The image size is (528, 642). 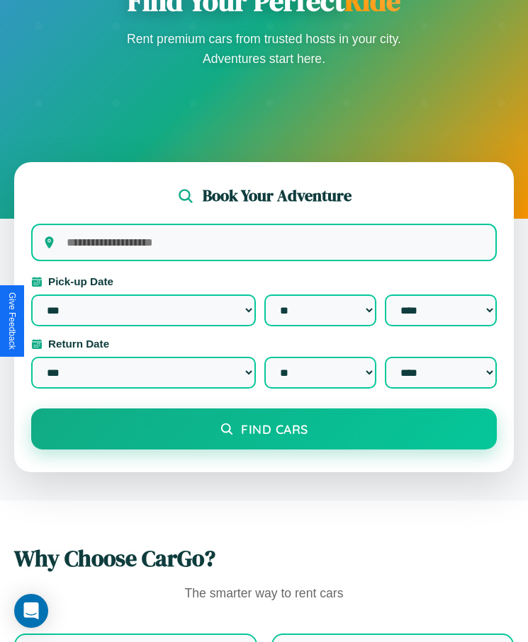 What do you see at coordinates (263, 281) in the screenshot?
I see `label: Pick-up Date` at bounding box center [263, 281].